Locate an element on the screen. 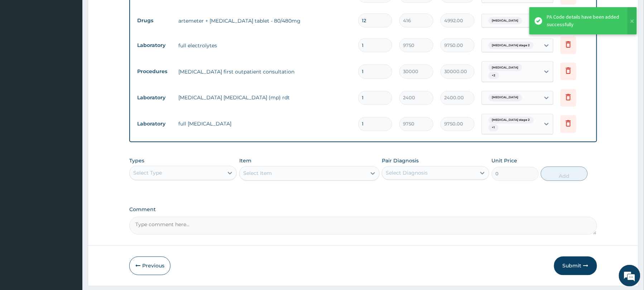 The width and height of the screenshot is (644, 290). textarea: Type your message and hit 'Enter' is located at coordinates (70, 208).